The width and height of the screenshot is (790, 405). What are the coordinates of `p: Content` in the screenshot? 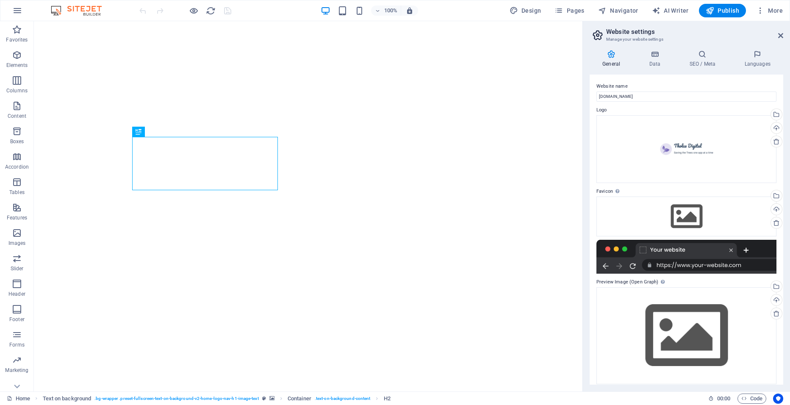 It's located at (17, 116).